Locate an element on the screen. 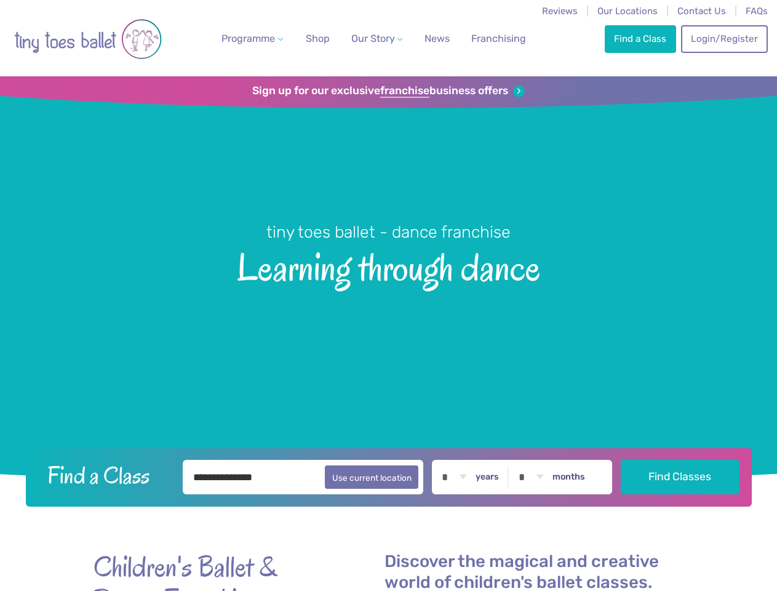 This screenshot has height=591, width=777. a: Our Locations is located at coordinates (627, 11).